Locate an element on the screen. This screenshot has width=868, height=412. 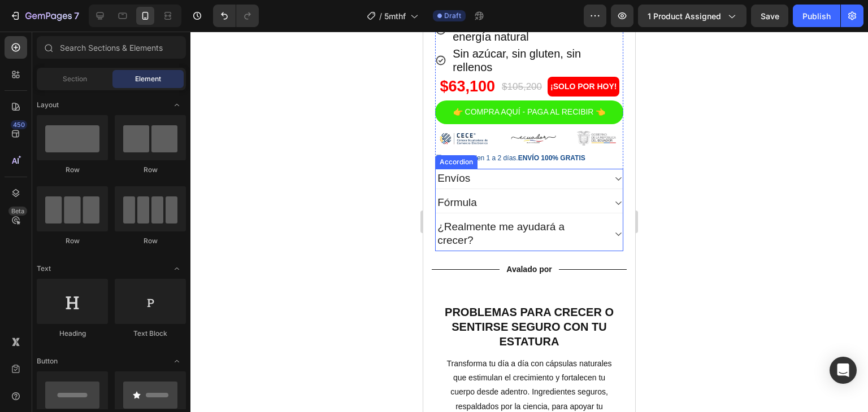
button: Publish is located at coordinates (816, 16).